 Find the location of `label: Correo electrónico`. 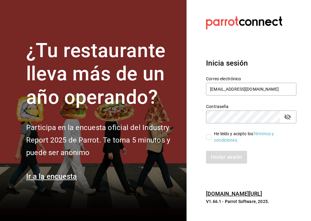

label: Correo electrónico is located at coordinates (251, 78).